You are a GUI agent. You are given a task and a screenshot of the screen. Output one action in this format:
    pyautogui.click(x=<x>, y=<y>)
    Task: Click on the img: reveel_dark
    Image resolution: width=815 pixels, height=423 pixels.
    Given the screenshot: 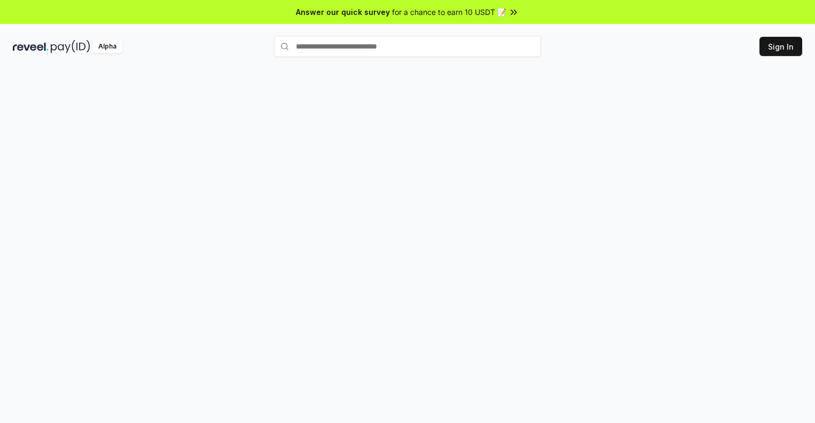 What is the action you would take?
    pyautogui.click(x=30, y=46)
    